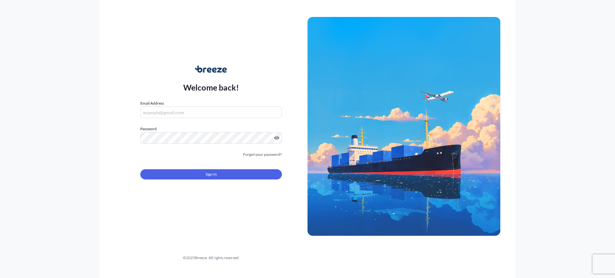 Image resolution: width=615 pixels, height=278 pixels. I want to click on label: Email Address, so click(152, 103).